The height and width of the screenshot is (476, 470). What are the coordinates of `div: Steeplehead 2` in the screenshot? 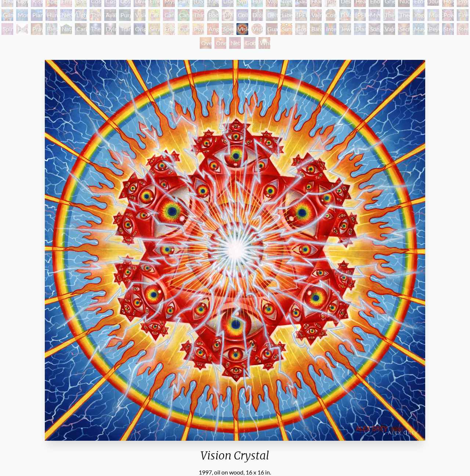 It's located at (462, 29).